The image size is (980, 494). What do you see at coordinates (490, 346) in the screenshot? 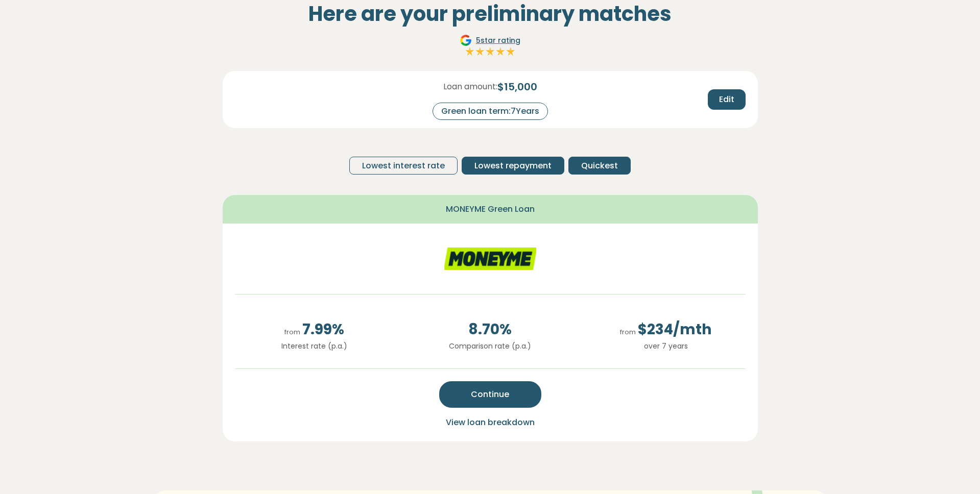
I see `p: Comparison rate (p.a.)` at bounding box center [490, 346].